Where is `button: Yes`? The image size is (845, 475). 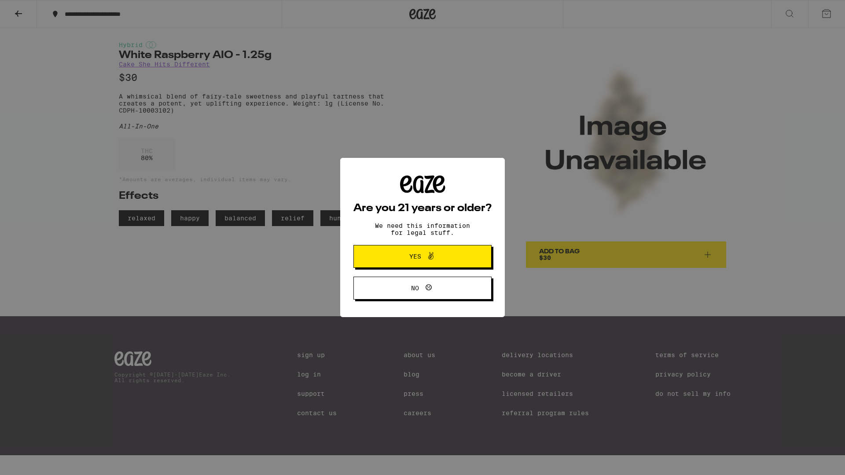 button: Yes is located at coordinates (423, 257).